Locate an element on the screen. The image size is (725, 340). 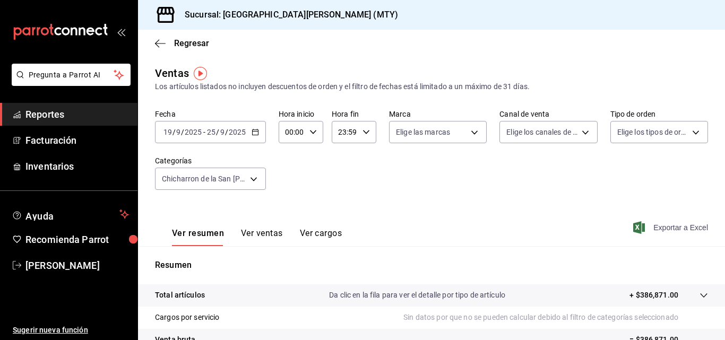
span: Inventarios is located at coordinates (77, 166).